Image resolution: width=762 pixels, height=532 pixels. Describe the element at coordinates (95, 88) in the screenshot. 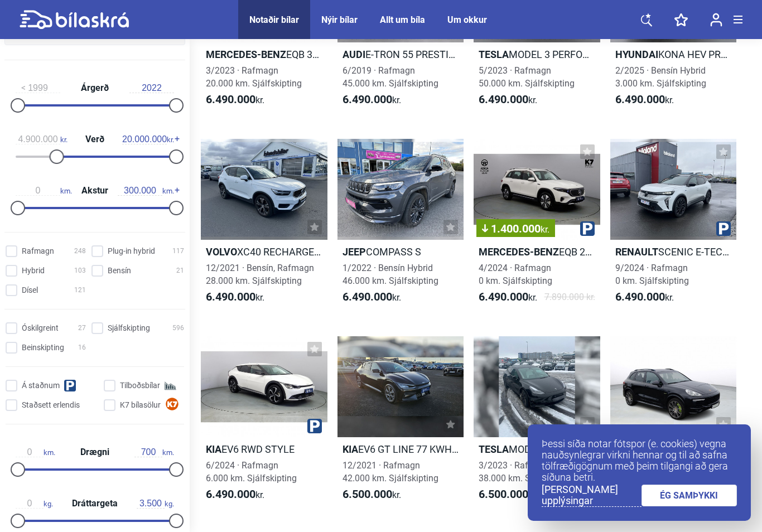

I see `span: Árgerð` at that location.